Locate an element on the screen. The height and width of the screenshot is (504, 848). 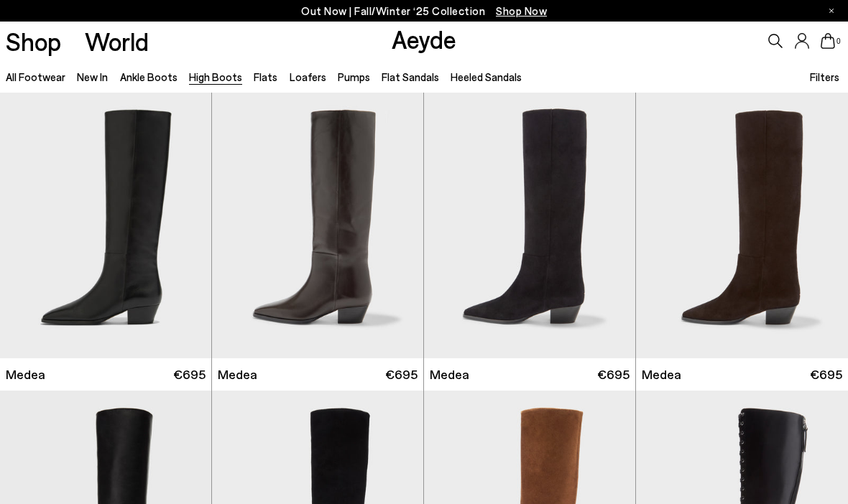
span: Navigate to /collections/new-in is located at coordinates (521, 10).